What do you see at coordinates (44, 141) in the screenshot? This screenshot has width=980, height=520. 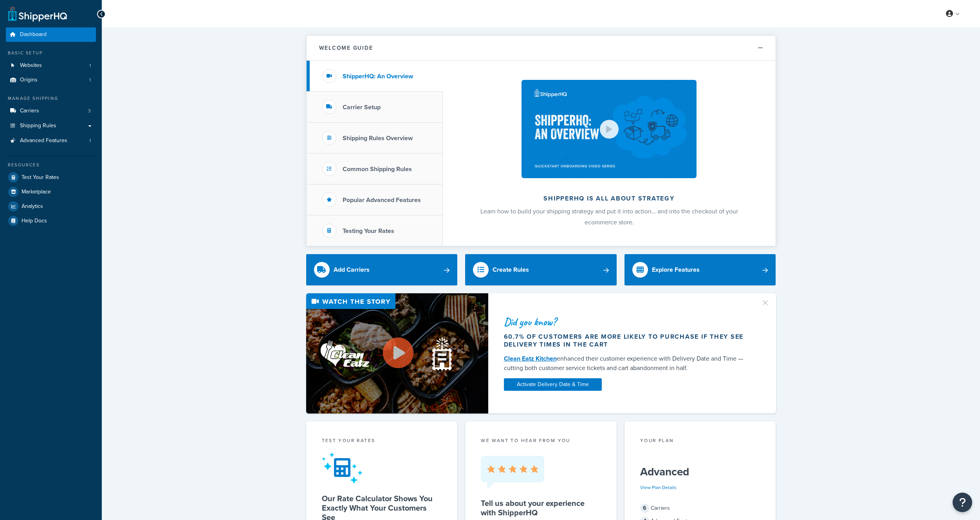 I see `span: Advanced Features` at bounding box center [44, 141].